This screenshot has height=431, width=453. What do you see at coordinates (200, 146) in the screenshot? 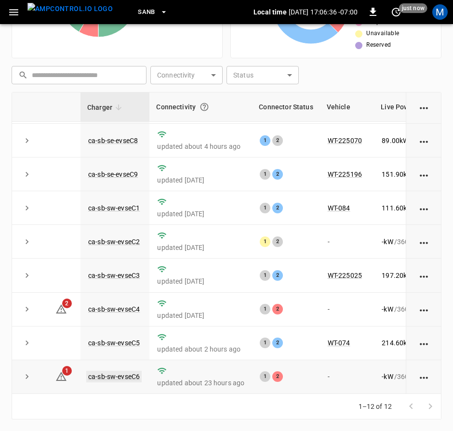
I see `p: updated about 4 hours ago` at bounding box center [200, 146].